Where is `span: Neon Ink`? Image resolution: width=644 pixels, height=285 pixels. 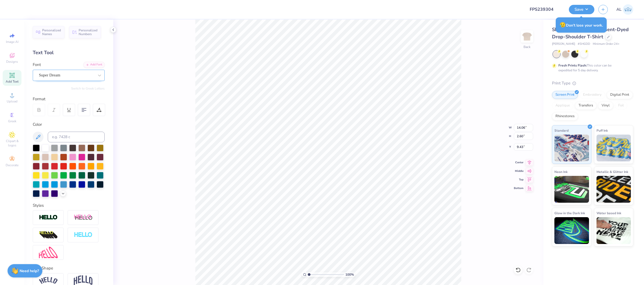
span: Neon Ink is located at coordinates (561, 171).